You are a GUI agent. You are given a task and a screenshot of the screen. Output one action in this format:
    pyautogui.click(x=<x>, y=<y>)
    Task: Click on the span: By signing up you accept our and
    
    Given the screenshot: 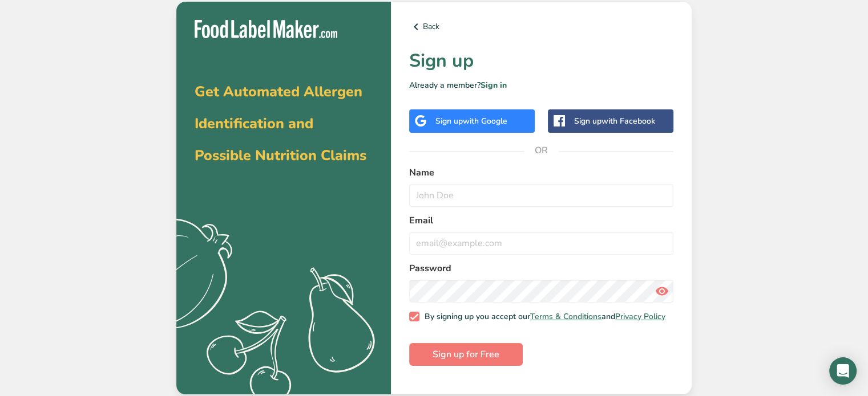 What is the action you would take?
    pyautogui.click(x=542, y=317)
    